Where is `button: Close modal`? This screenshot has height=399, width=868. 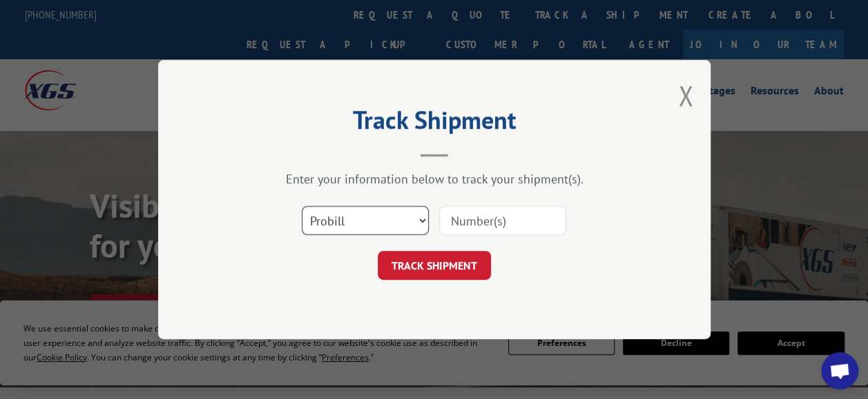
button: Close modal is located at coordinates (685, 95).